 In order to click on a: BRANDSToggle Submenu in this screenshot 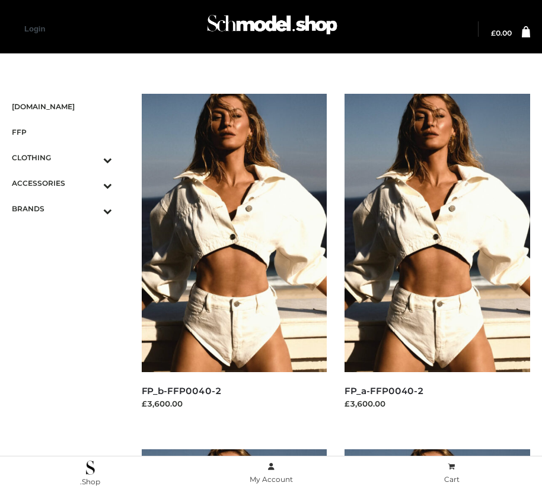, I will do `click(62, 208)`.